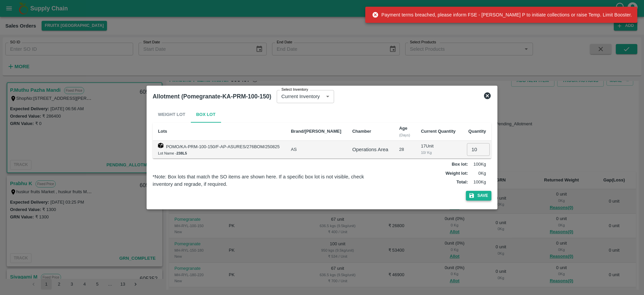  What do you see at coordinates (438, 131) in the screenshot?
I see `b: Current Quantity` at bounding box center [438, 131].